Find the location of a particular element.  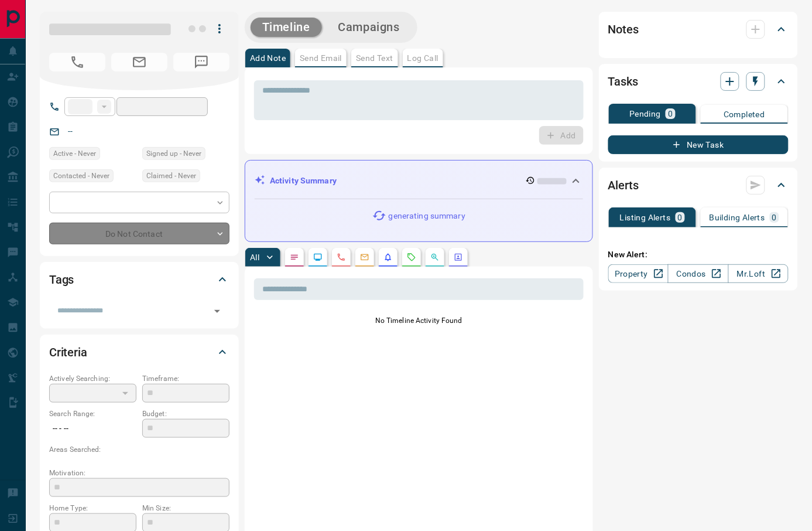

div: Do Not Contact is located at coordinates (140, 233).